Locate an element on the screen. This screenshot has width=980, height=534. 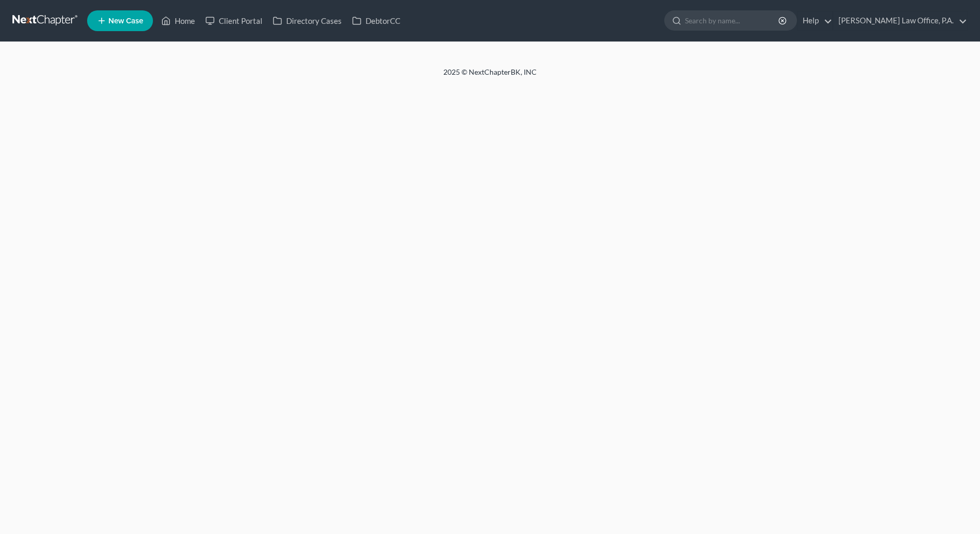
div: 2025 © NextChapterBK, INC is located at coordinates (490, 76).